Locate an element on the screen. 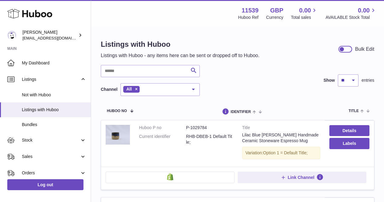 This screenshot has width=384, height=202. span: Link Channel is located at coordinates (301, 177).